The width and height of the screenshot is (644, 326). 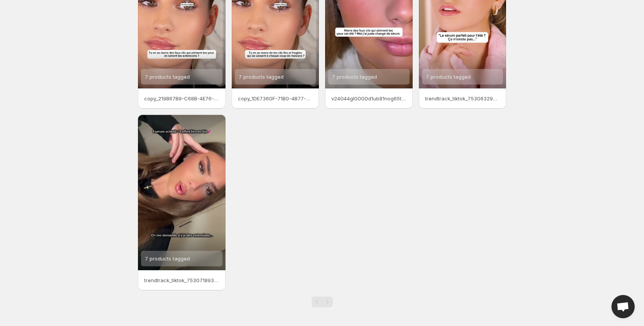 What do you see at coordinates (463, 98) in the screenshot?
I see `p: trendtrack_tiktok_7530632964447702294 1` at bounding box center [463, 98].